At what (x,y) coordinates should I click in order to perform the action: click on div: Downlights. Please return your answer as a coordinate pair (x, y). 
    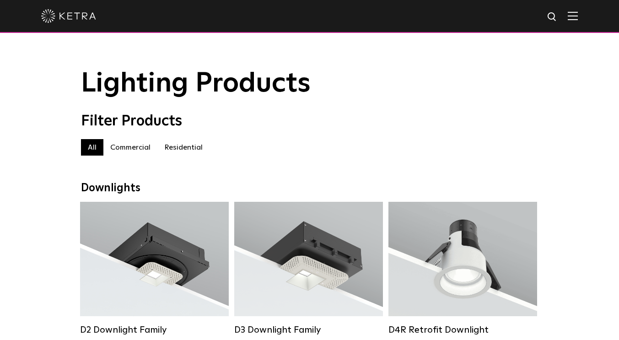
    Looking at the image, I should click on (310, 188).